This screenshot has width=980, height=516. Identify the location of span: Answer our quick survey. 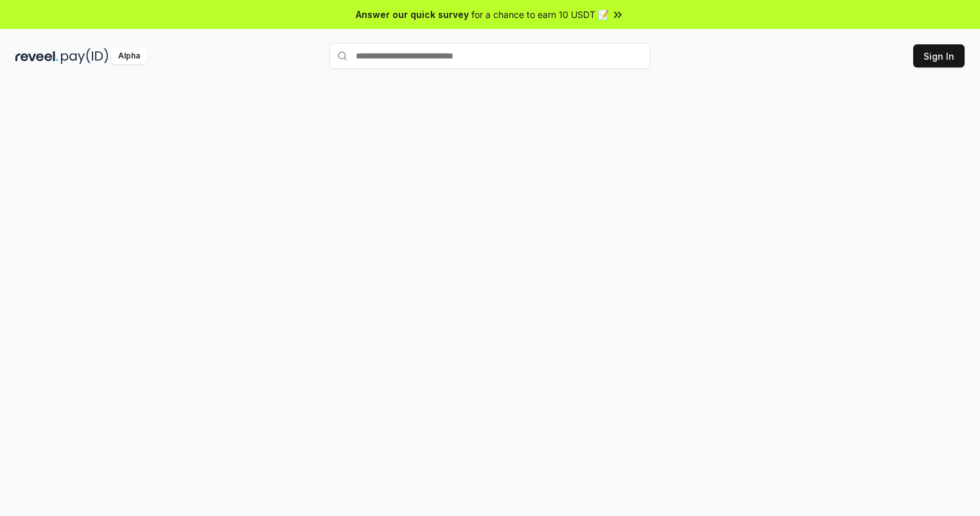
(413, 14).